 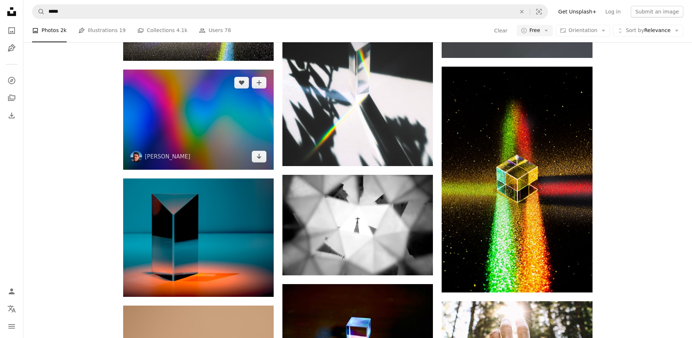 I want to click on img: Go to Sean Sinclair's profile, so click(x=136, y=157).